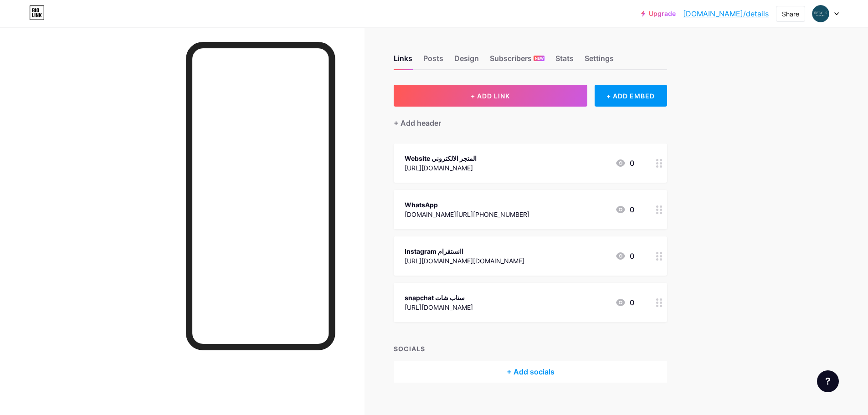  I want to click on div: Instagram اانستقرام, so click(464, 251).